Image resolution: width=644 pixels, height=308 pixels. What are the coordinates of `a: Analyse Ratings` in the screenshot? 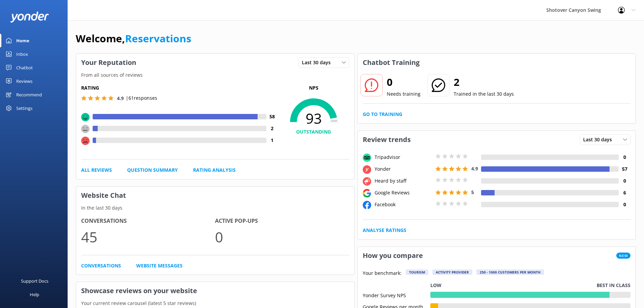 It's located at (384, 230).